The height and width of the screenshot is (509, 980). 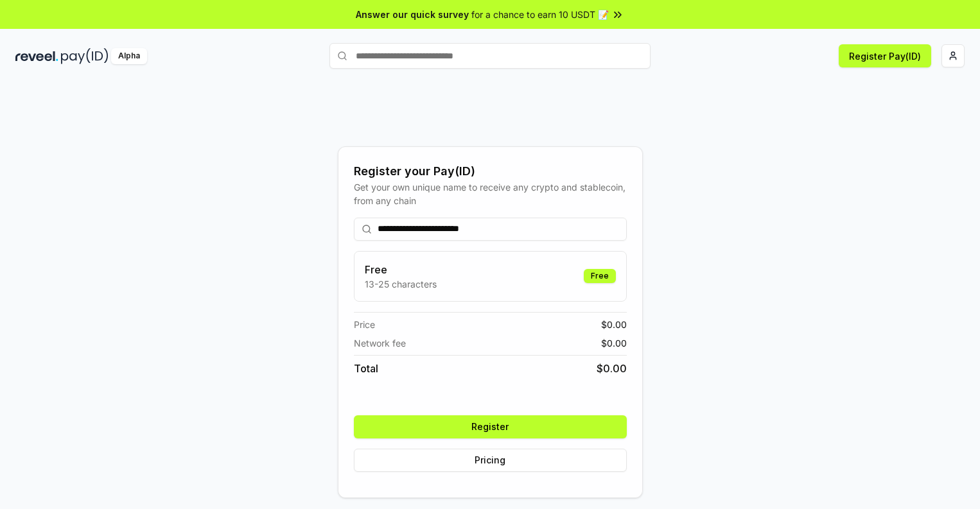 What do you see at coordinates (37, 56) in the screenshot?
I see `img: reveel_dark` at bounding box center [37, 56].